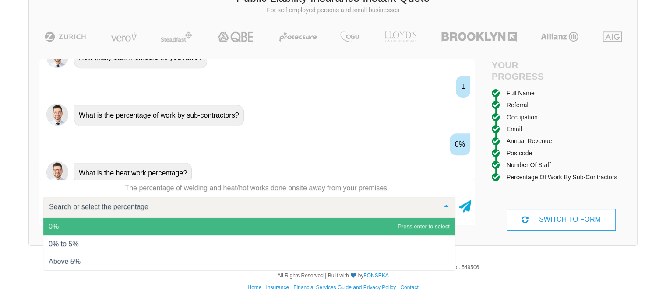 This screenshot has width=666, height=304. What do you see at coordinates (257, 188) in the screenshot?
I see `p: The percentage of welding and heat/hot works done onsite away from your premises.` at bounding box center [257, 188].